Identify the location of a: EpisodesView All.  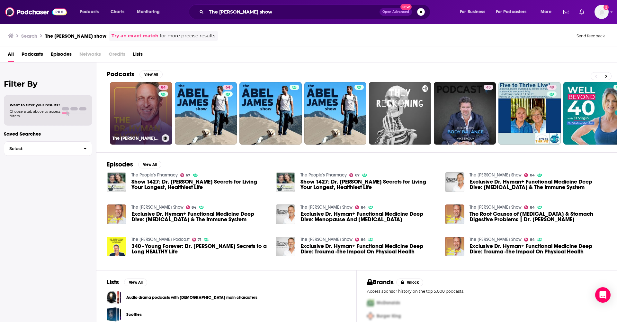
(134, 164).